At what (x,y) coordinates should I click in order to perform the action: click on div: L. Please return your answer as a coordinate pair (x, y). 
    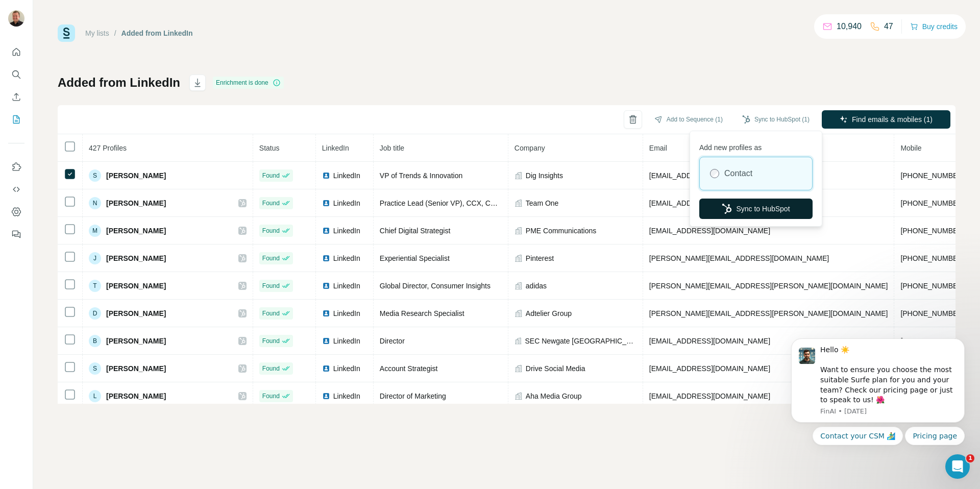
    Looking at the image, I should click on (95, 396).